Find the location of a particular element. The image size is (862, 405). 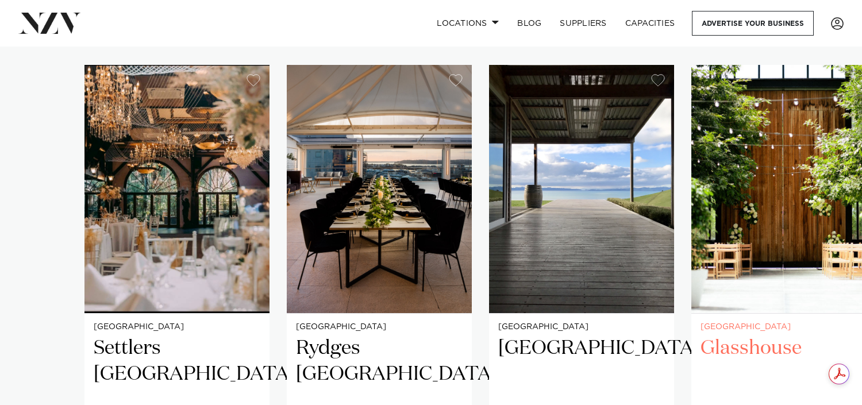

a: Capacities is located at coordinates (650, 23).